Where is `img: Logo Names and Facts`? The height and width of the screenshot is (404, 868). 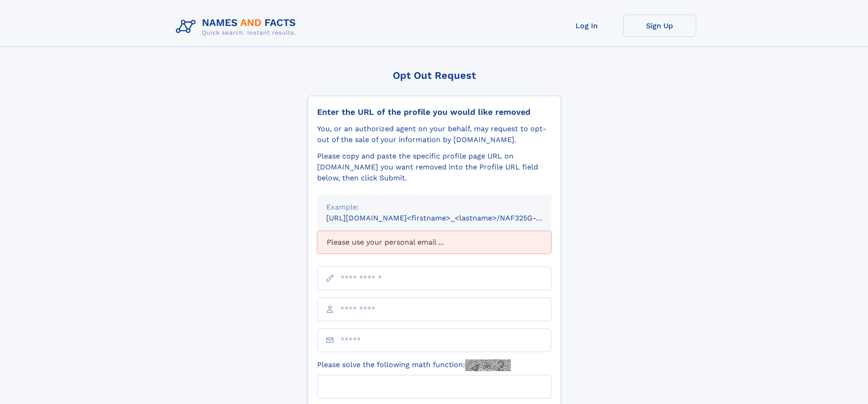
img: Logo Names and Facts is located at coordinates (238, 27).